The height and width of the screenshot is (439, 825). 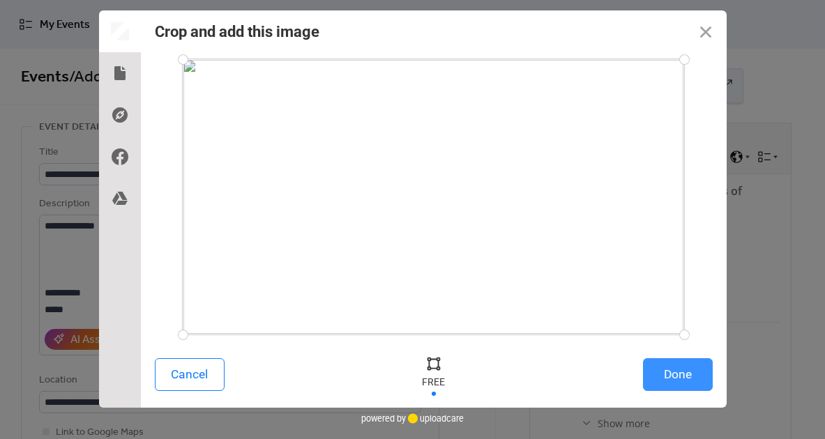 I want to click on div: Direct Link, so click(x=120, y=115).